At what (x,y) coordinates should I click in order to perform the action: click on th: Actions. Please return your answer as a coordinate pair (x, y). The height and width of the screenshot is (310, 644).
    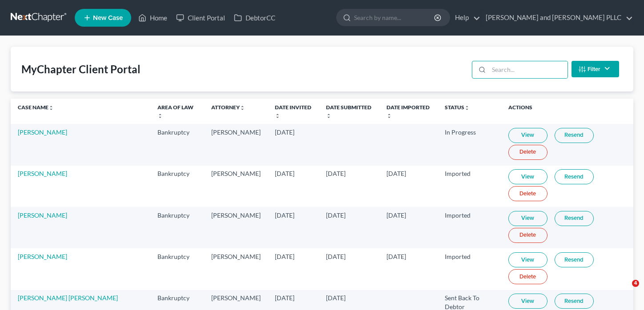
    Looking at the image, I should click on (567, 111).